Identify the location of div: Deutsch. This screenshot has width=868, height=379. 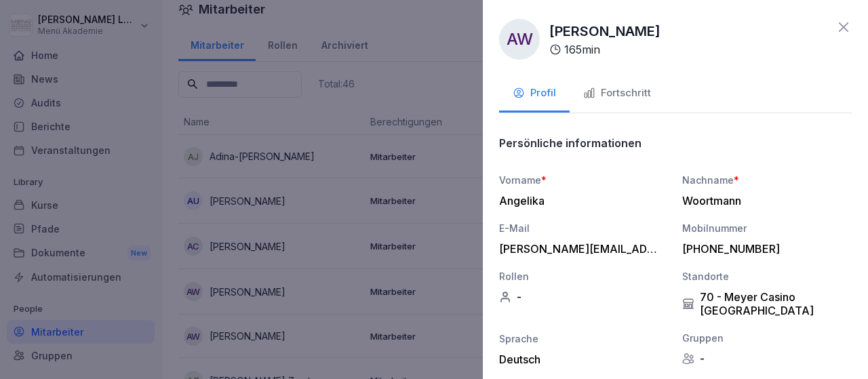
(584, 360).